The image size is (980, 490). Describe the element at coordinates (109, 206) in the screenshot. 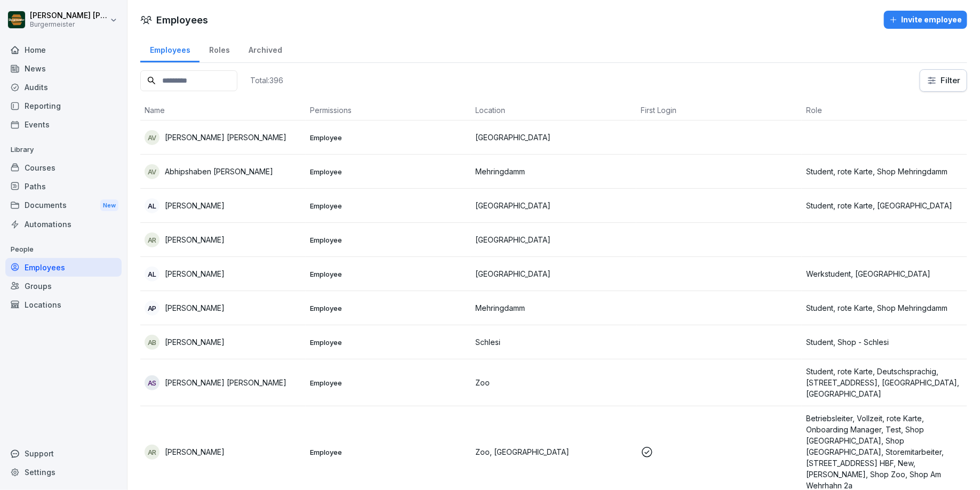

I see `div: New` at that location.